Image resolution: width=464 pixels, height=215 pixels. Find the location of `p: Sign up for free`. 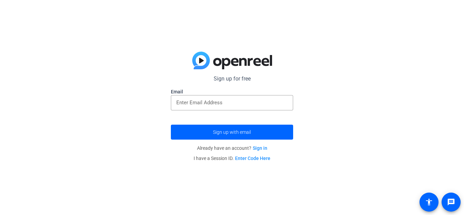

p: Sign up for free is located at coordinates (232, 79).